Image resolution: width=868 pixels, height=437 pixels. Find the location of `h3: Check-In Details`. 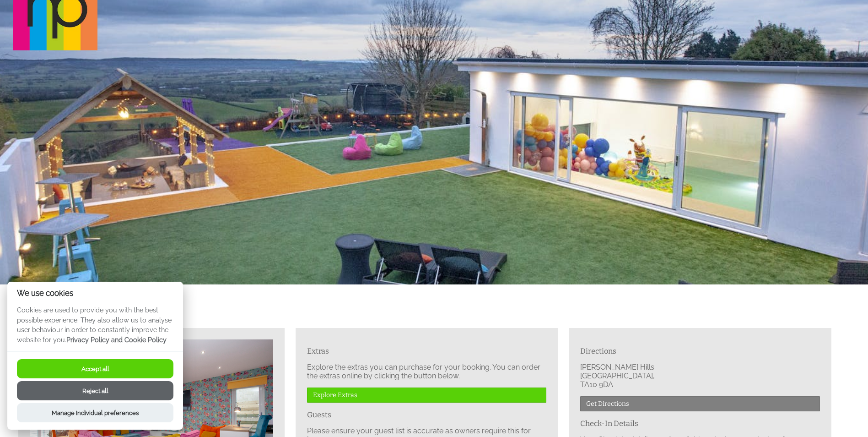

h3: Check-In Details is located at coordinates (700, 423).